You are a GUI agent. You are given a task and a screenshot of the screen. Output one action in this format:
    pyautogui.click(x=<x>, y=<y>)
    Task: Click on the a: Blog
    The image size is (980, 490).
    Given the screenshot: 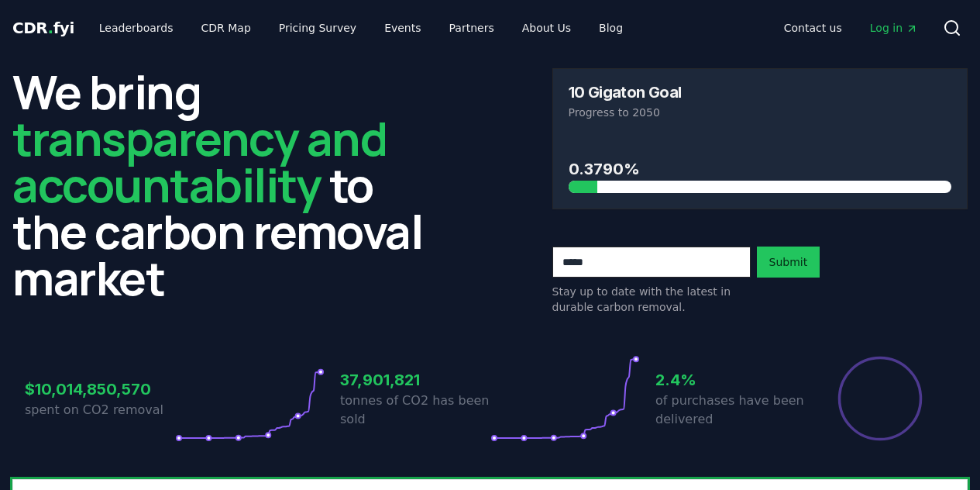 What is the action you would take?
    pyautogui.click(x=611, y=28)
    